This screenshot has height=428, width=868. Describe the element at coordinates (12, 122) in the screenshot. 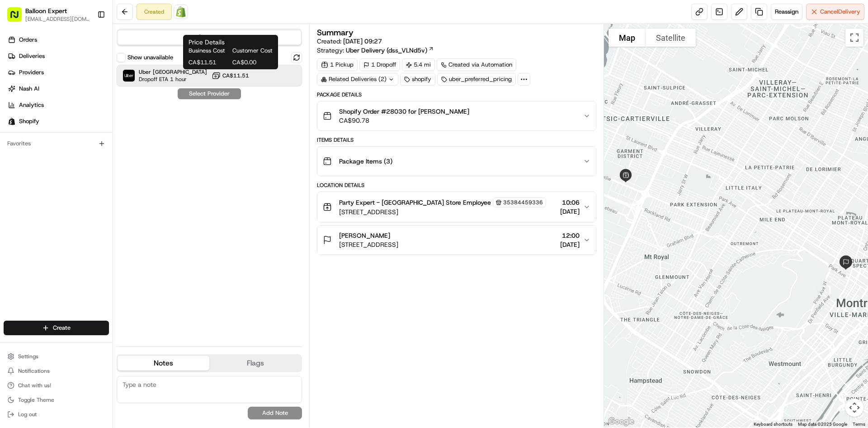

I see `img: Shopify logo` at that location.